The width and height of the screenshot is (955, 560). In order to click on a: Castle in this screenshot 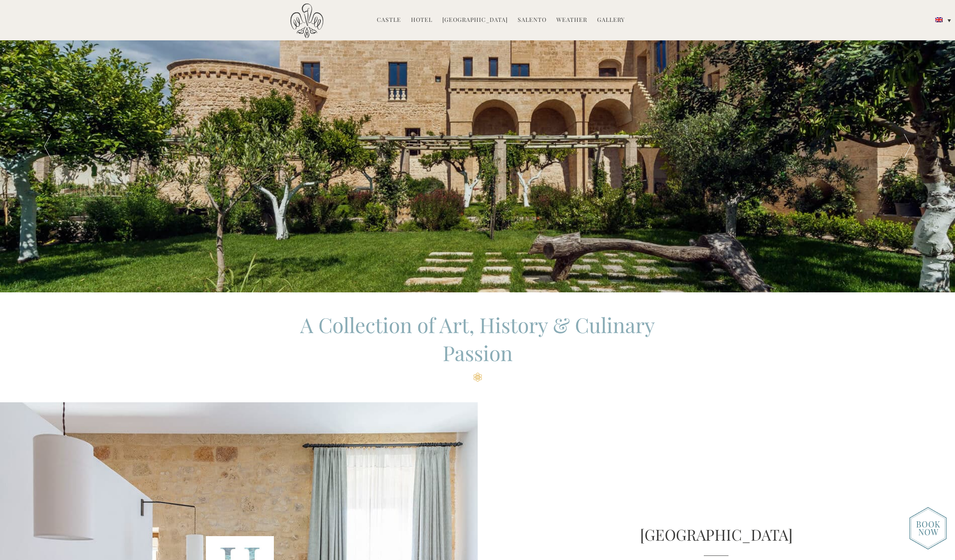, I will do `click(389, 20)`.